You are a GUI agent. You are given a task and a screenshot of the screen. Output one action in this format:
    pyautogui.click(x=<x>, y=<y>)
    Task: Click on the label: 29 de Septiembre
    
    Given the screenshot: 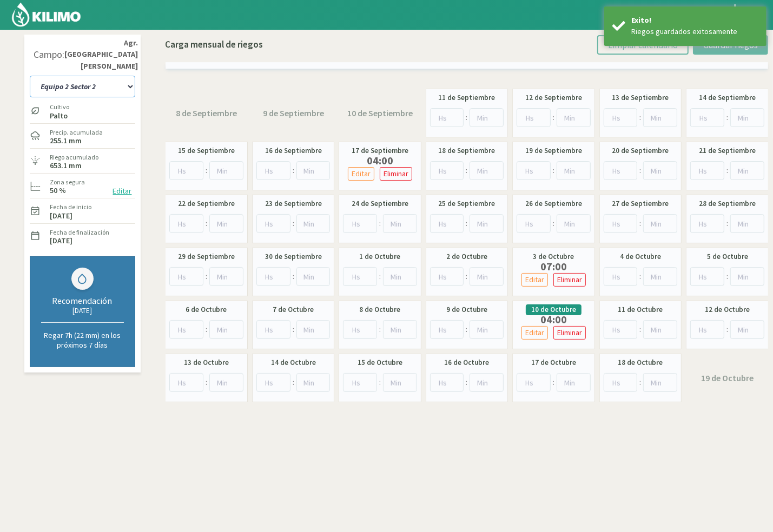 What is the action you would take?
    pyautogui.click(x=206, y=257)
    